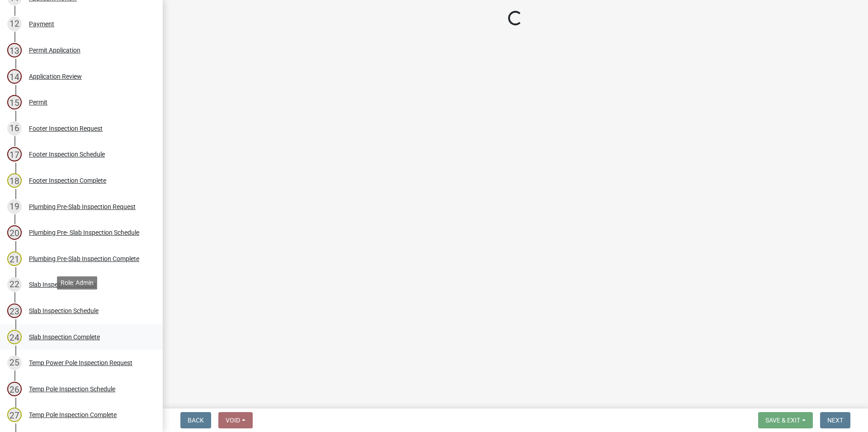 The height and width of the screenshot is (432, 868). Describe the element at coordinates (15, 181) in the screenshot. I see `div: 18` at that location.